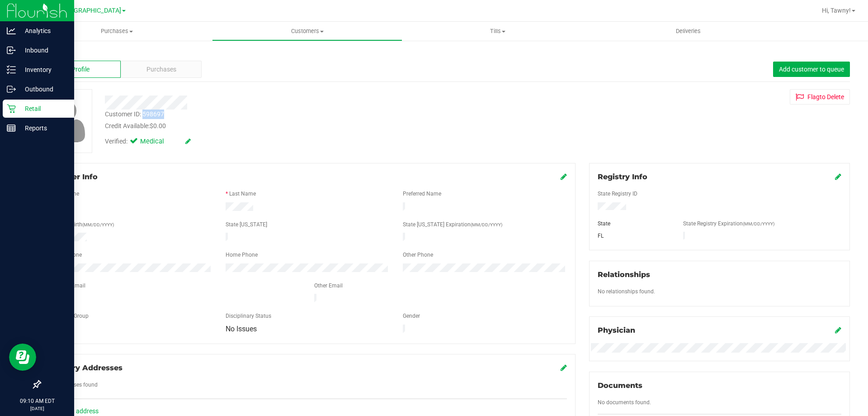  I want to click on p: Inventory, so click(43, 70).